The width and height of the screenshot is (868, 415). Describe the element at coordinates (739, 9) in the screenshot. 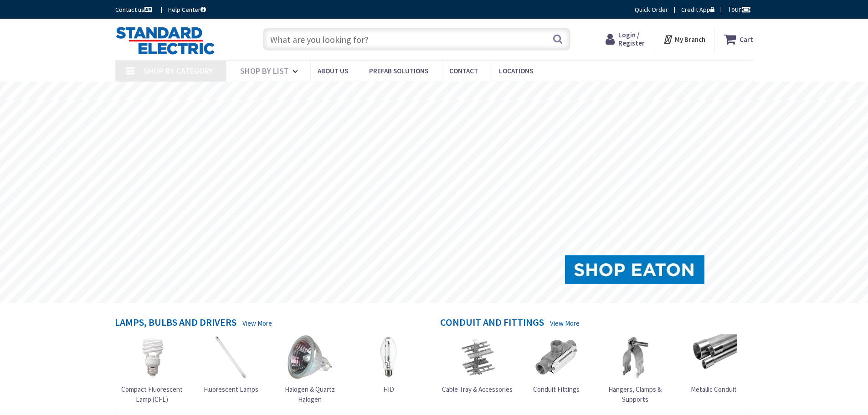

I see `span: Tour` at that location.